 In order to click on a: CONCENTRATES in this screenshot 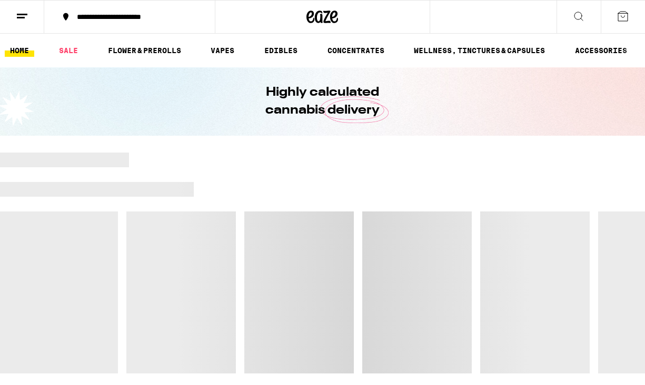, I will do `click(356, 51)`.